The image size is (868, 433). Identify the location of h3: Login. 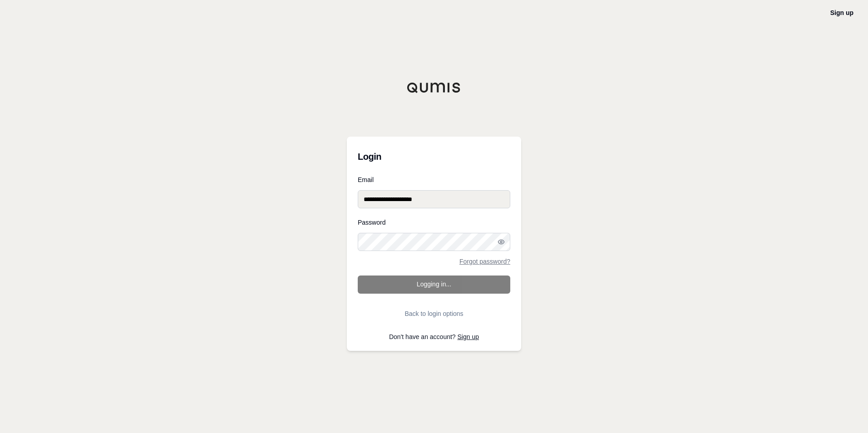
(434, 157).